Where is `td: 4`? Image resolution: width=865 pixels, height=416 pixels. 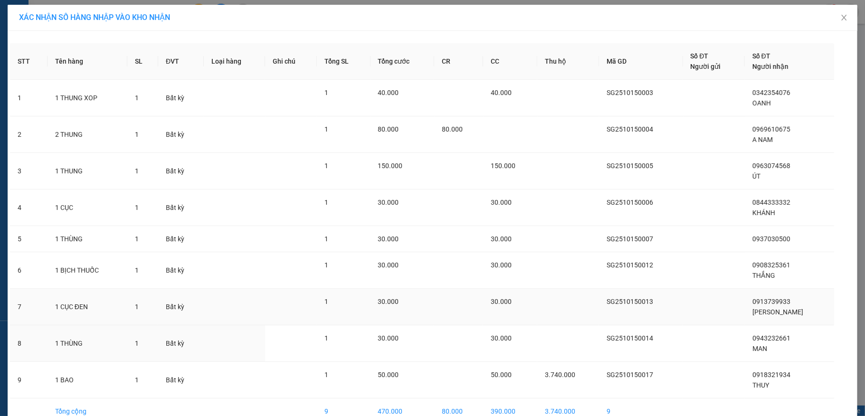 td: 4 is located at coordinates (28, 207).